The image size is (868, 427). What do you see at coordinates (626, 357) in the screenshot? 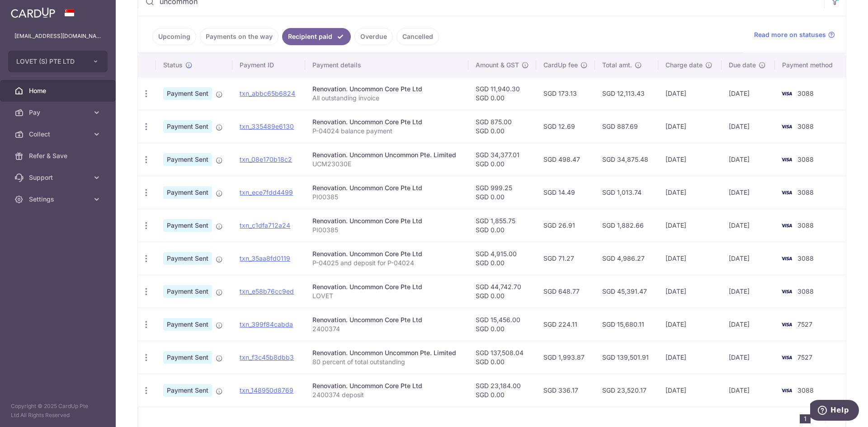
I see `td: SGD 139,501.91` at bounding box center [626, 357].